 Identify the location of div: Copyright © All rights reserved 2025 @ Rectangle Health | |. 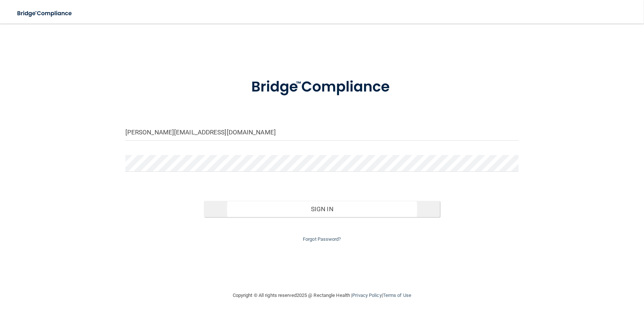
(322, 295).